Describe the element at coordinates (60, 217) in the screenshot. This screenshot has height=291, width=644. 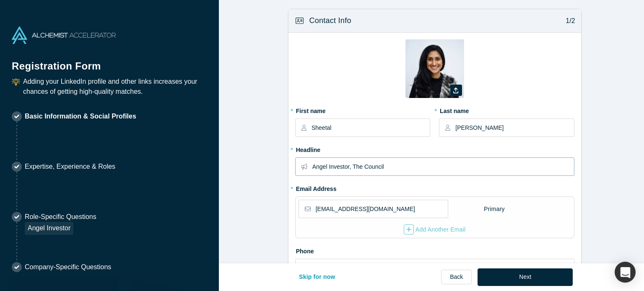
I see `p: Role-Specific Questions` at that location.